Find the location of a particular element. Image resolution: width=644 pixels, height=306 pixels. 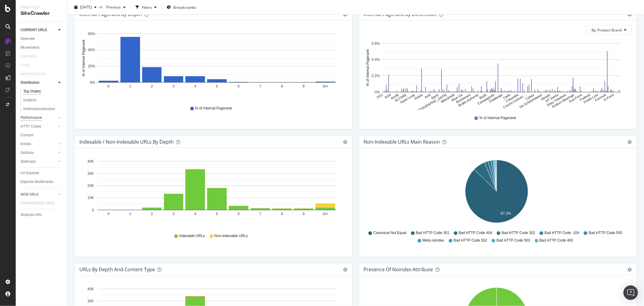

a: Content is located at coordinates (41, 135).